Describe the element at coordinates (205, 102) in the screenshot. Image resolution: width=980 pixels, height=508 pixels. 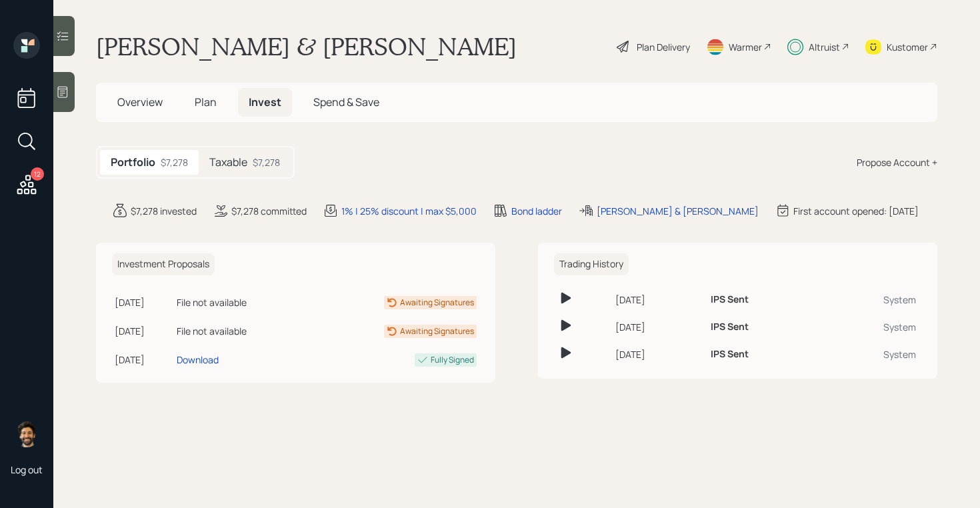
I see `span: Plan` at that location.